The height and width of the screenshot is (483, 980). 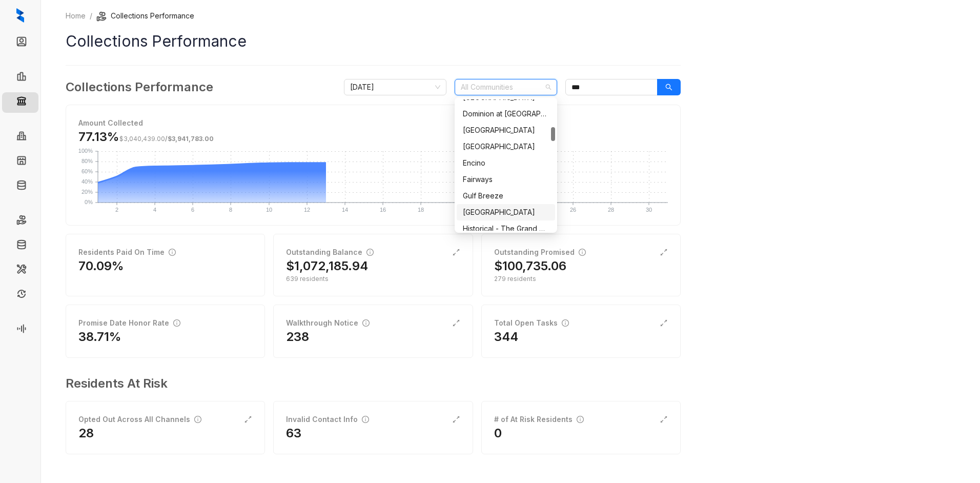 What do you see at coordinates (383, 210) in the screenshot?
I see `text: 16` at bounding box center [383, 210].